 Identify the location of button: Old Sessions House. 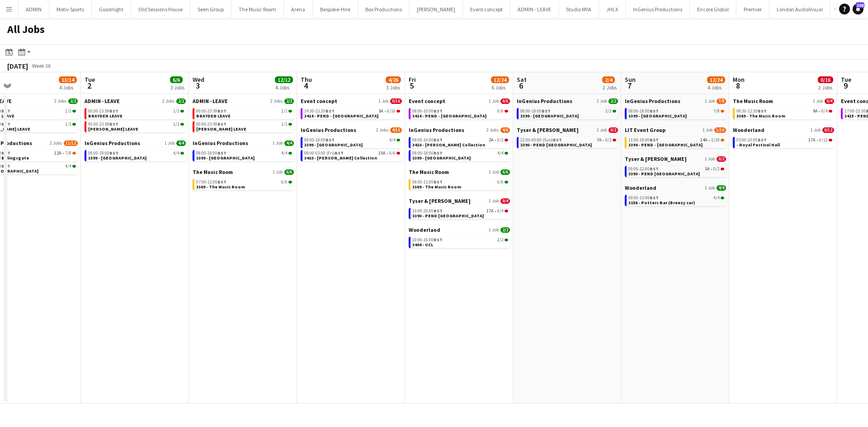
(161, 9).